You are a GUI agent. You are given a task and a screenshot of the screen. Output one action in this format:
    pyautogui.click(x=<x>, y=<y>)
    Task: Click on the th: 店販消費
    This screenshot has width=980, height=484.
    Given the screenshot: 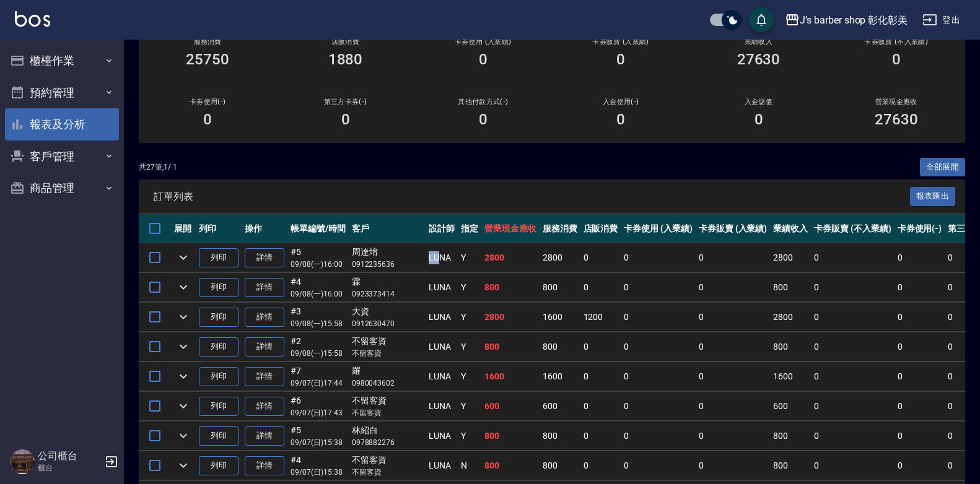 What is the action you would take?
    pyautogui.click(x=601, y=228)
    